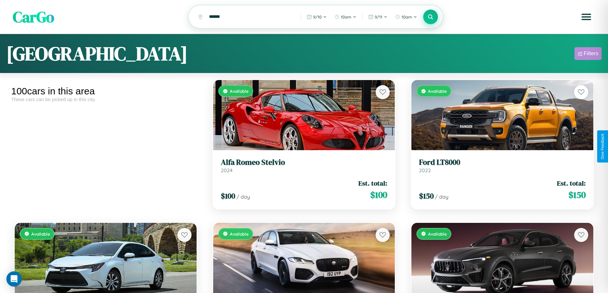 This screenshot has height=293, width=608. I want to click on div: 100 cars in this area, so click(106, 91).